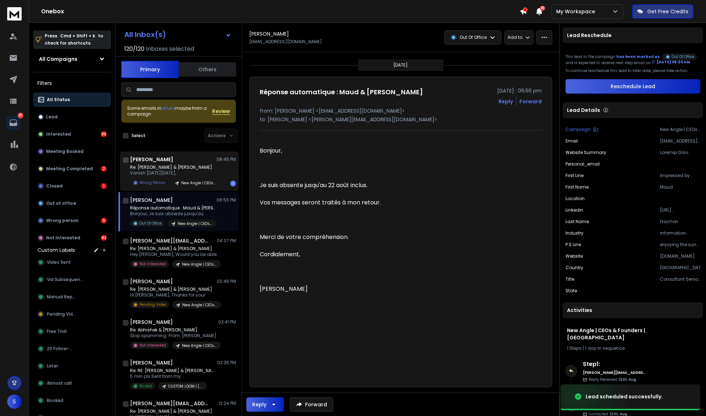 The width and height of the screenshot is (706, 416). I want to click on p: Closed, so click(54, 186).